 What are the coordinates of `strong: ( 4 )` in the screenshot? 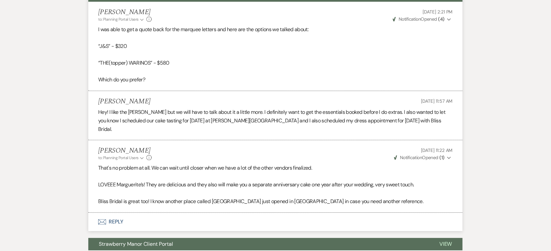 It's located at (441, 19).